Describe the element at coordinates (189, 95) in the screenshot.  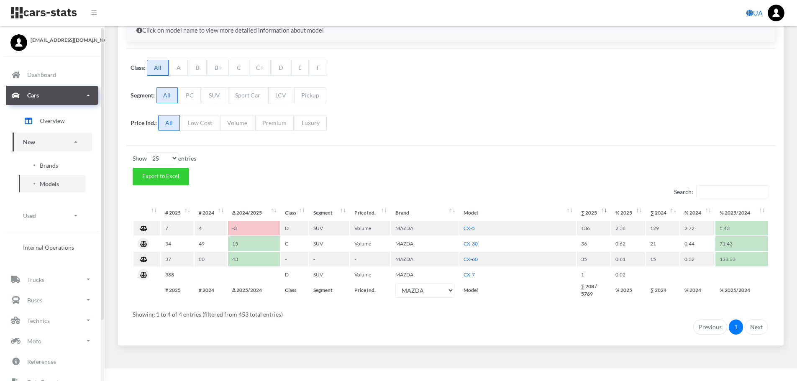
I see `span: PC` at that location.